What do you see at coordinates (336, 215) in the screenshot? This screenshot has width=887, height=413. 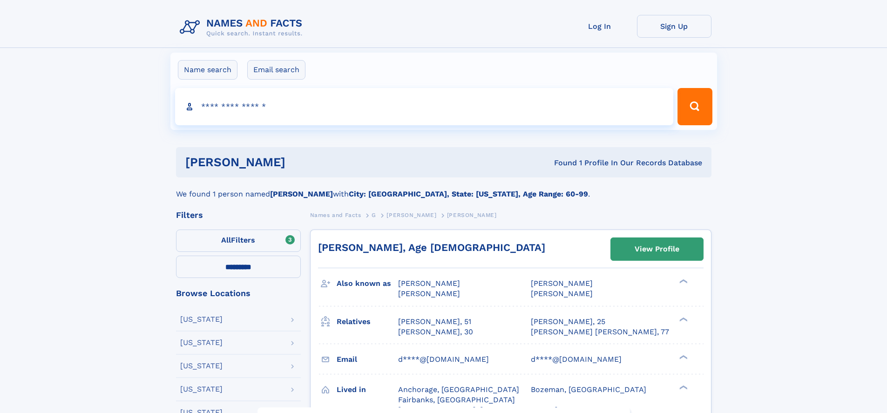 I see `a: Names and Facts` at bounding box center [336, 215].